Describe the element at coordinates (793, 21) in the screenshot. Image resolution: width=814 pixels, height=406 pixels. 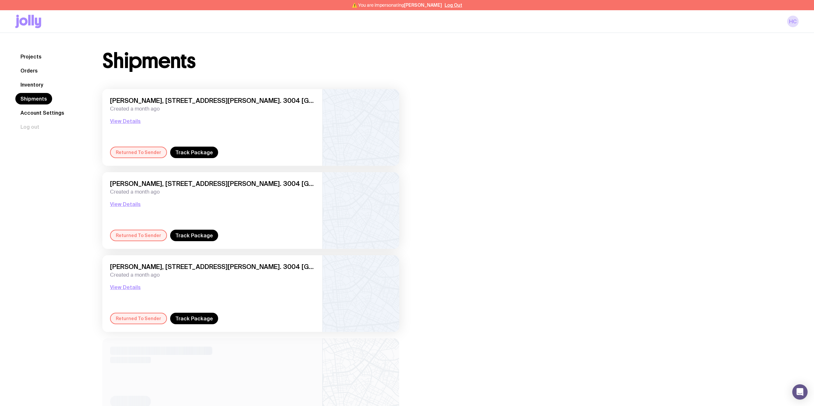
I see `a: HC` at that location.